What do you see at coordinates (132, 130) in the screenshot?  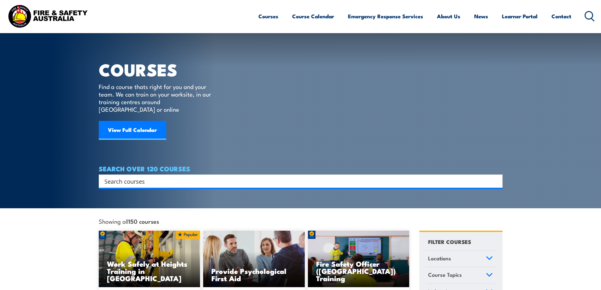 I see `a: View Full Calendar` at bounding box center [132, 130].